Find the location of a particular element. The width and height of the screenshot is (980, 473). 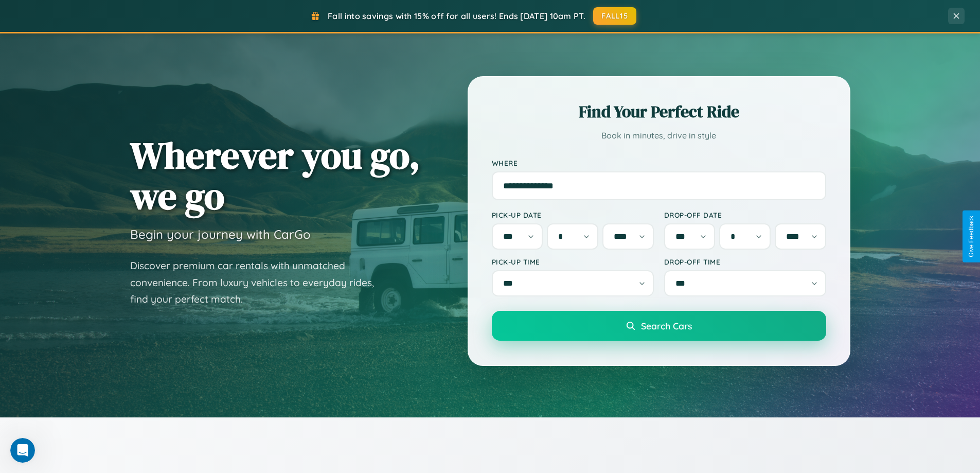

p: Book in minutes, drive in style is located at coordinates (658, 136).